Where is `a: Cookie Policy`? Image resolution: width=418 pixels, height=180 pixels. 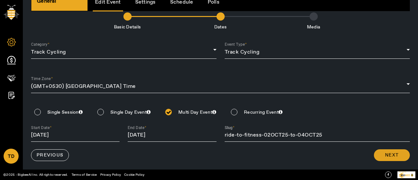
a: Cookie Policy is located at coordinates (134, 175).